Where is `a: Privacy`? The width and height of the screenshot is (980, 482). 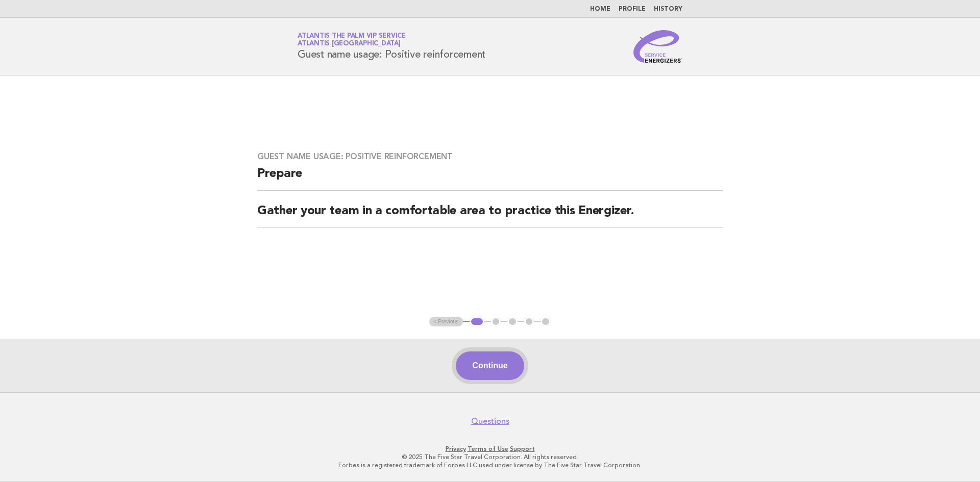
a: Privacy is located at coordinates (456, 449).